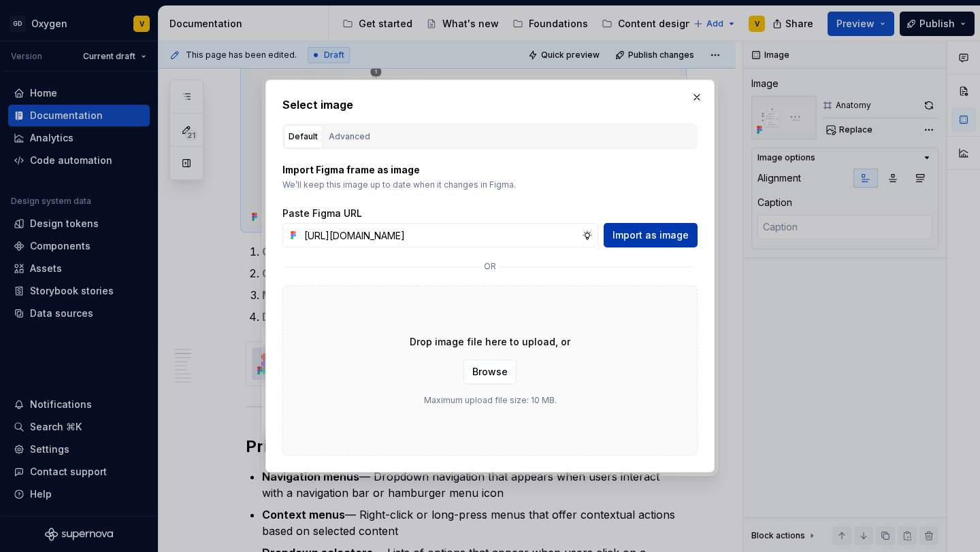 Image resolution: width=980 pixels, height=552 pixels. I want to click on p: Drop image file here to upload, or, so click(490, 342).